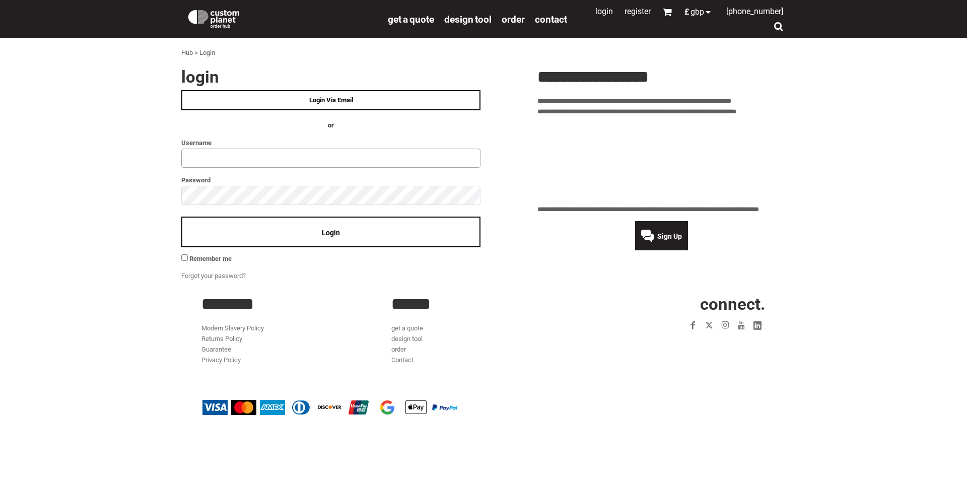 Image resolution: width=967 pixels, height=480 pixels. Describe the element at coordinates (207, 53) in the screenshot. I see `div: Login` at that location.